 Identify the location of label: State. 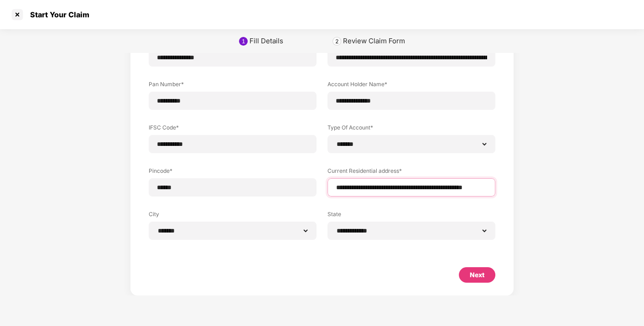
(411, 215).